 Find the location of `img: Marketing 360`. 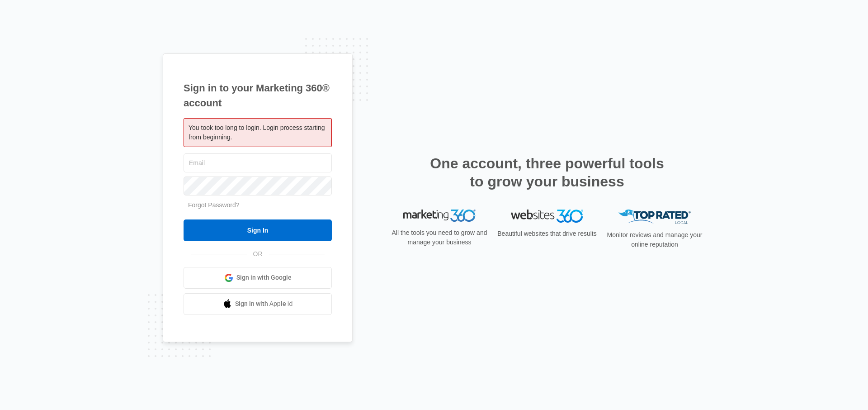

img: Marketing 360 is located at coordinates (439, 216).